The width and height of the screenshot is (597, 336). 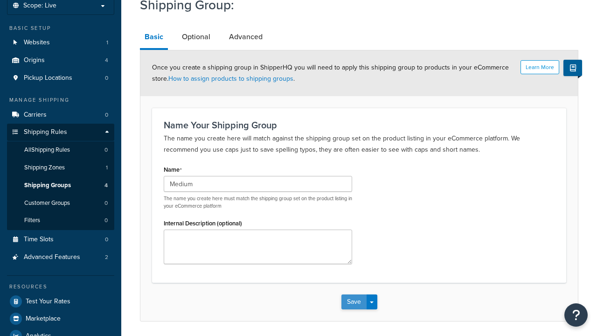 What do you see at coordinates (246, 37) in the screenshot?
I see `a: Advanced` at bounding box center [246, 37].